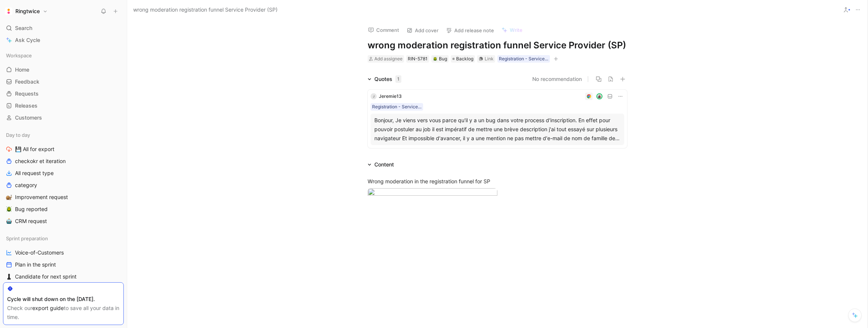  What do you see at coordinates (440, 59) in the screenshot?
I see `div: Bug` at bounding box center [440, 59].